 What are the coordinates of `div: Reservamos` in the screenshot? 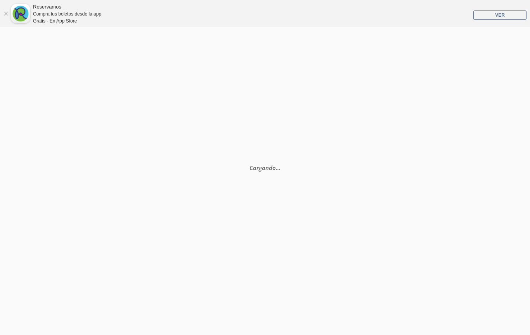 It's located at (67, 7).